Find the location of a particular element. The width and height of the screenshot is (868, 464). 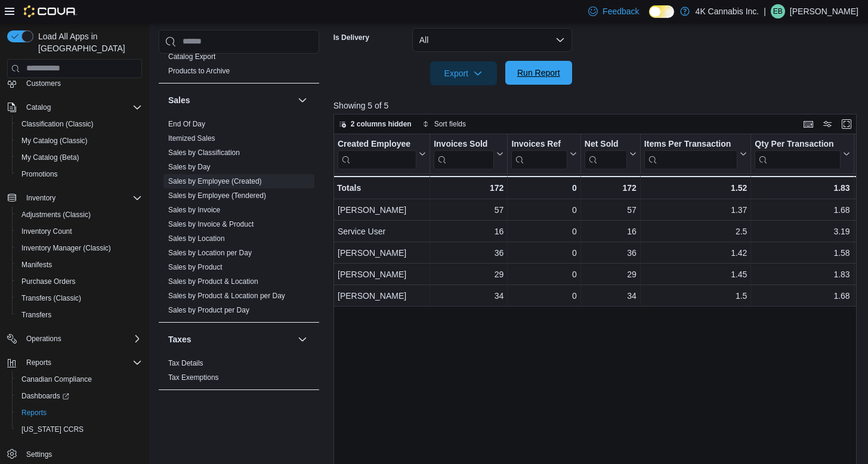

div: Sales is located at coordinates (239, 219).